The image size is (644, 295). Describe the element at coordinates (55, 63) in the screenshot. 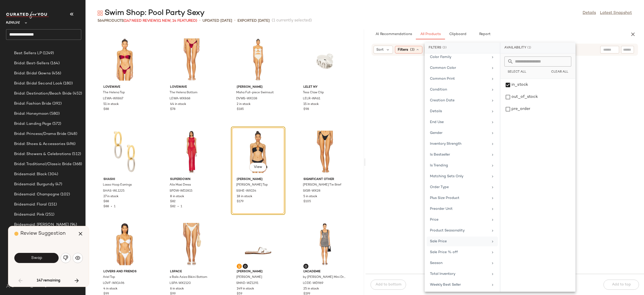

I see `span: (164)` at that location.